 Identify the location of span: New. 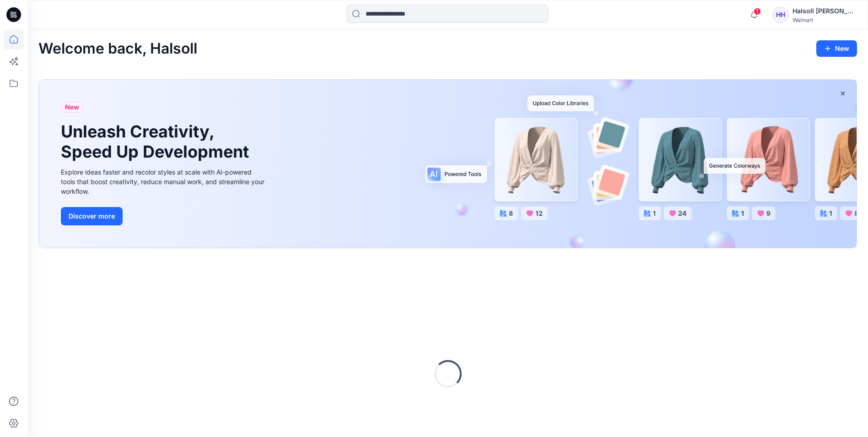
(72, 107).